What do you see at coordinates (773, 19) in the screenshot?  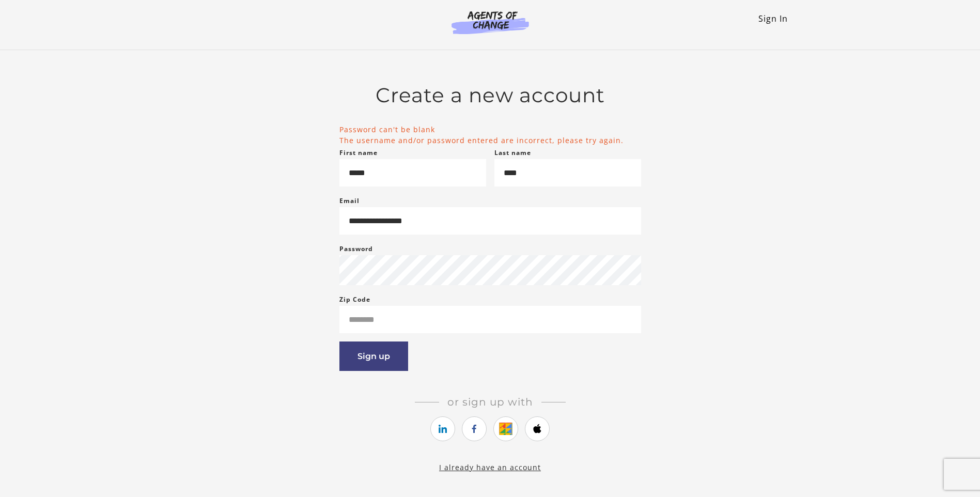 I see `a: Sign In` at bounding box center [773, 19].